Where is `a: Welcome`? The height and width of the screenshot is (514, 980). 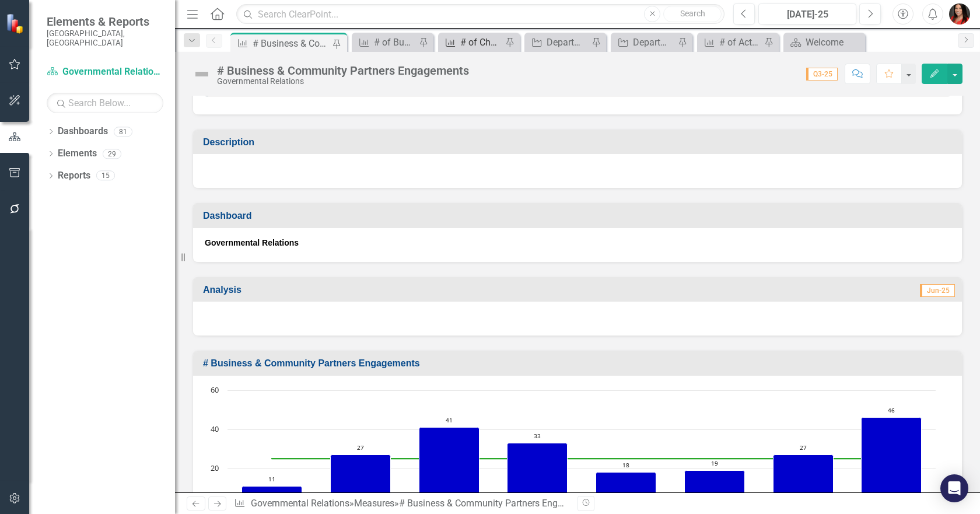 a: Welcome is located at coordinates (825, 42).